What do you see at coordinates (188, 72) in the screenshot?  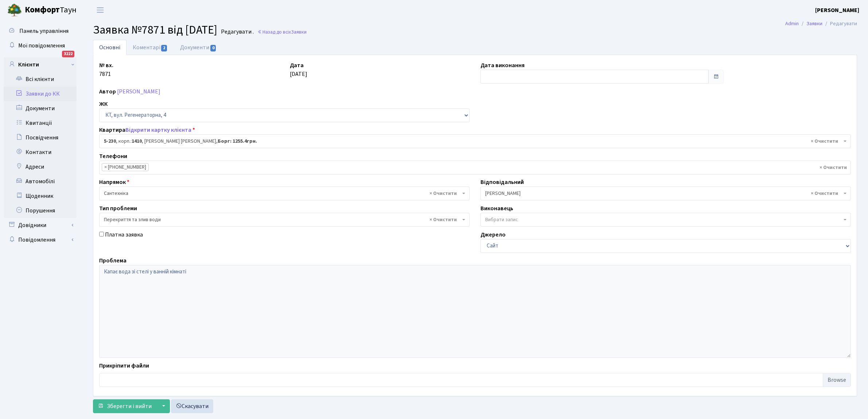 I see `div: 7871` at bounding box center [188, 72].